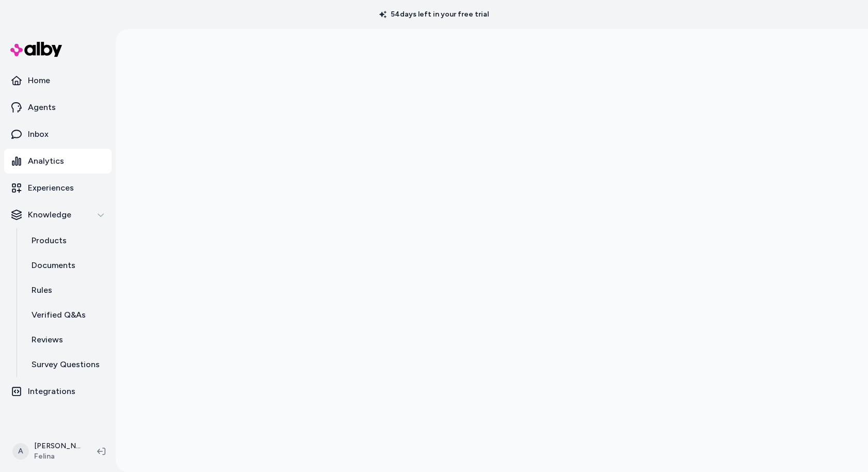 The height and width of the screenshot is (472, 868). Describe the element at coordinates (38, 134) in the screenshot. I see `p: Inbox` at that location.